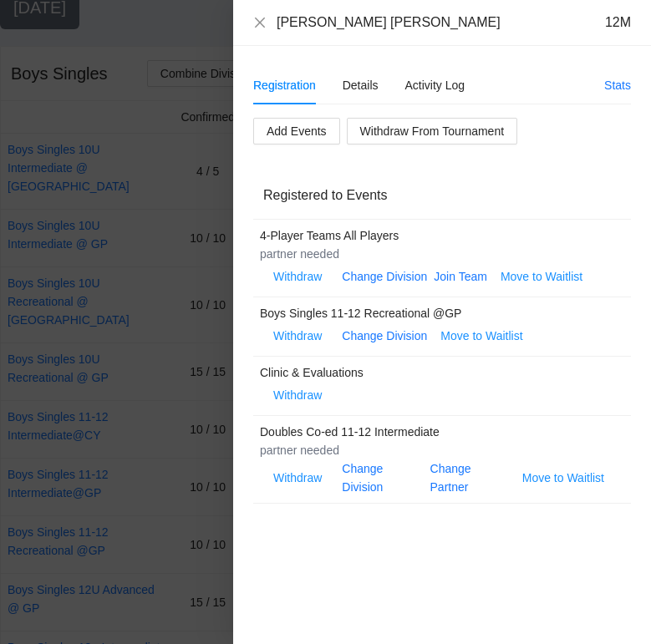  Describe the element at coordinates (296, 131) in the screenshot. I see `button: Add Events` at that location.